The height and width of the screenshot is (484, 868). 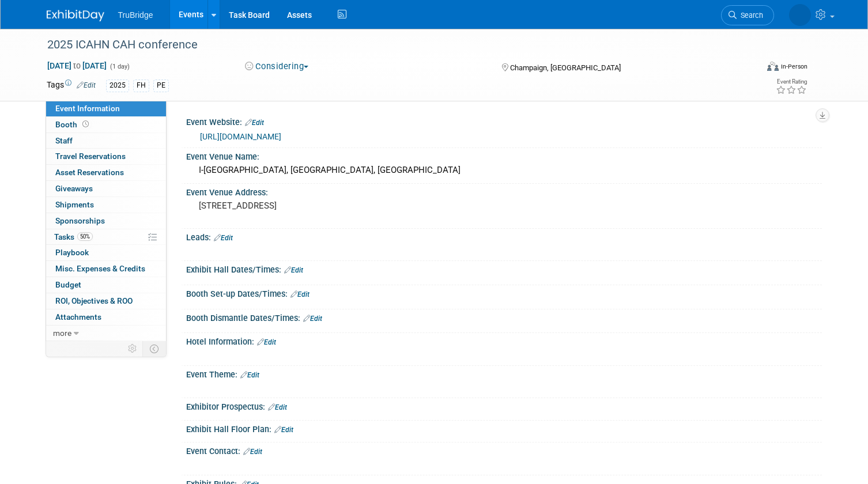 What do you see at coordinates (751, 69) in the screenshot?
I see `div: Event Format` at bounding box center [751, 69].